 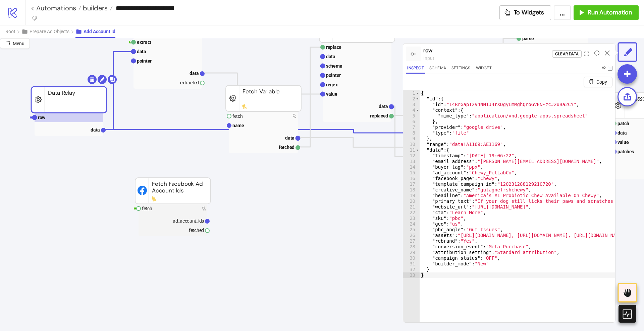 I want to click on span: radius-bottomright, so click(x=7, y=43).